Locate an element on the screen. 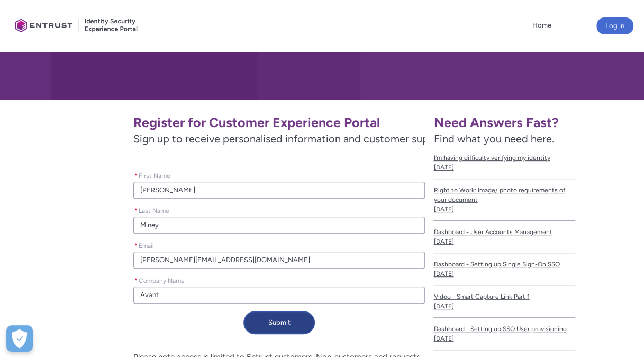  span: Dashboard - Setting up SSO User provisioning is located at coordinates (503, 329).